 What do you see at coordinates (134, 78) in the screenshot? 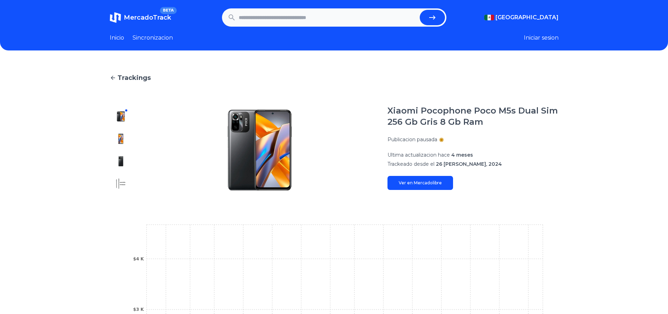
I see `span: Trackings` at bounding box center [134, 78].